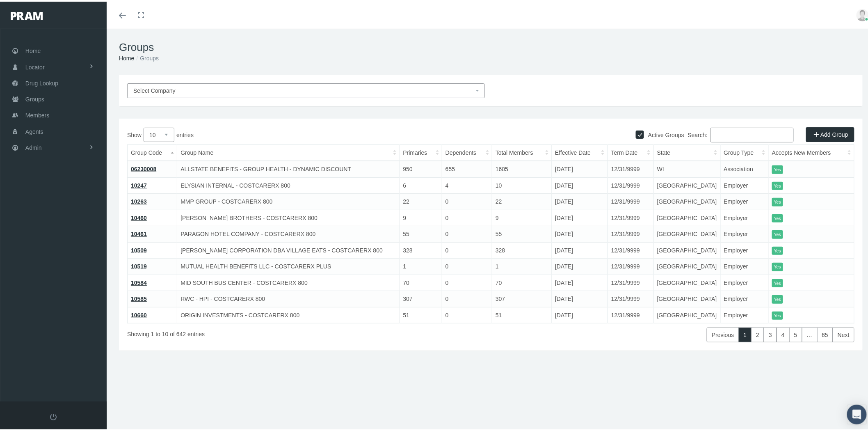 The height and width of the screenshot is (431, 868). I want to click on a: Next, so click(844, 333).